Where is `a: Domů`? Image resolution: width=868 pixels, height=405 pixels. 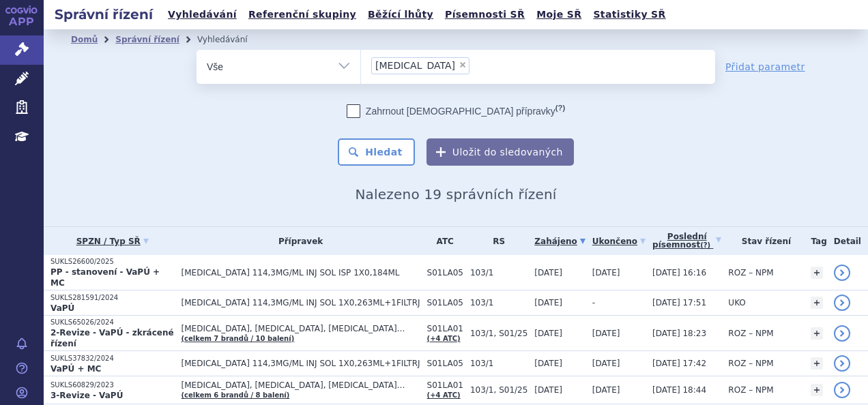
a: Domů is located at coordinates (84, 39).